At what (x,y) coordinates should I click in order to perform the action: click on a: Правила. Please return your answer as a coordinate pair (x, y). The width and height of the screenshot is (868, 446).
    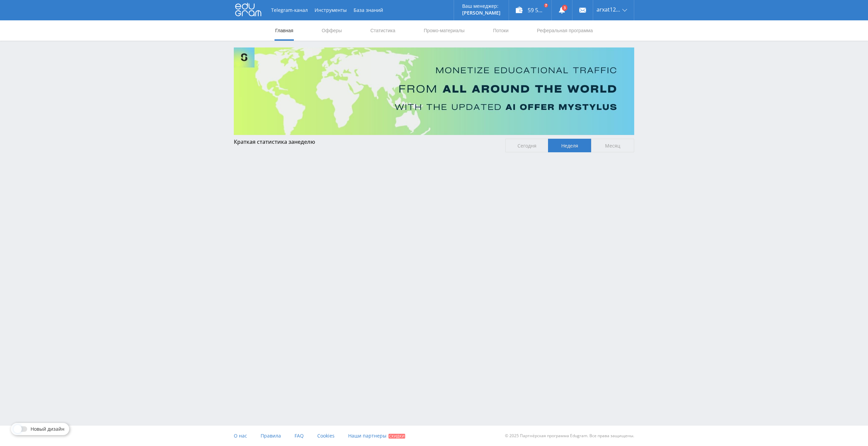
    Looking at the image, I should click on (271, 436).